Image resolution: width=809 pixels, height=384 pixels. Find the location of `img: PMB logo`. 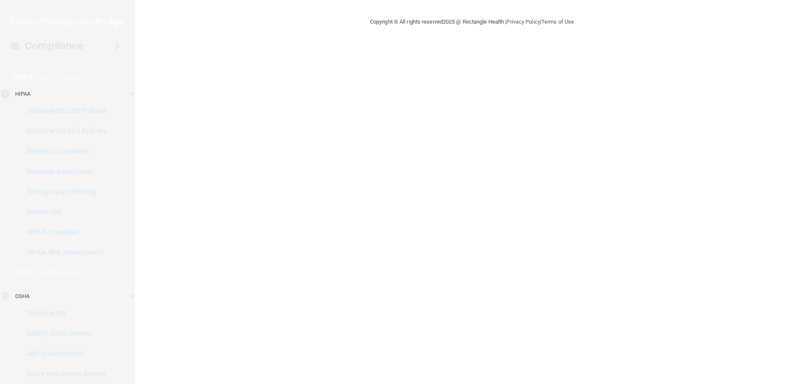

img: PMB logo is located at coordinates (67, 21).